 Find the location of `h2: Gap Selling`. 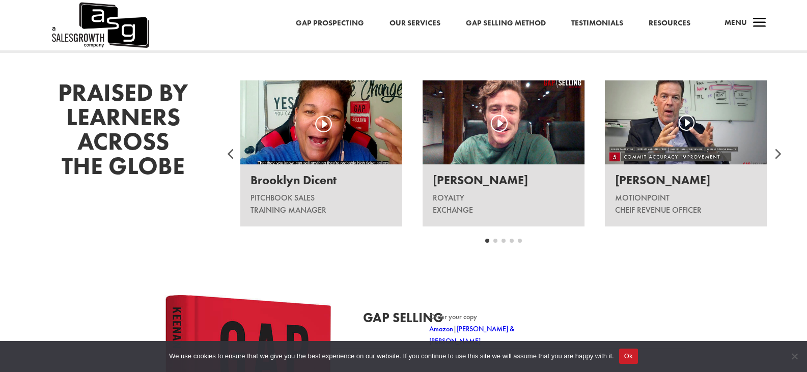

h2: Gap Selling is located at coordinates (396, 320).